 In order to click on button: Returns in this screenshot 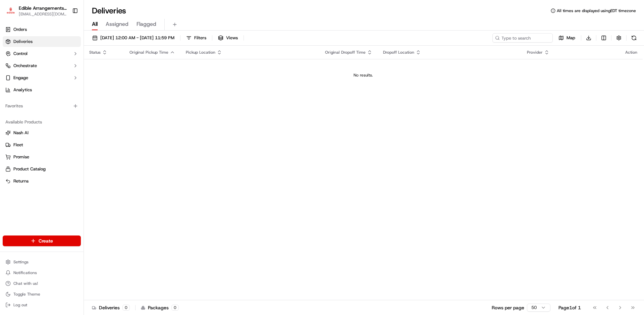, I will do `click(42, 181)`.